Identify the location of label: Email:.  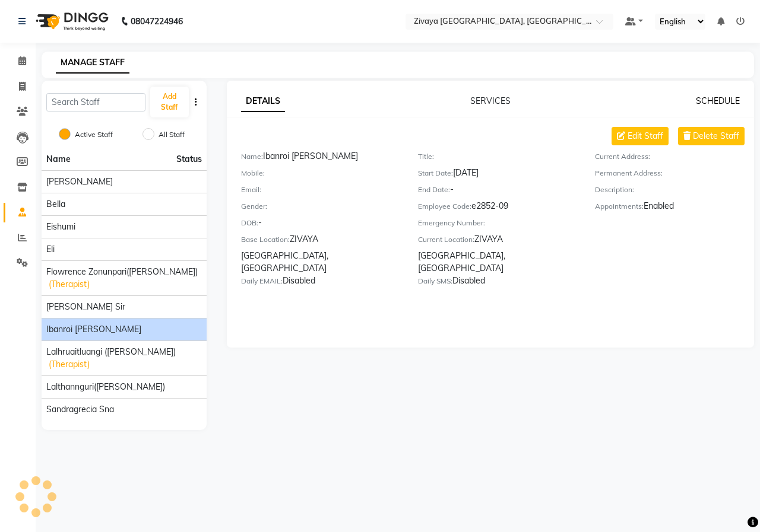
(251, 190).